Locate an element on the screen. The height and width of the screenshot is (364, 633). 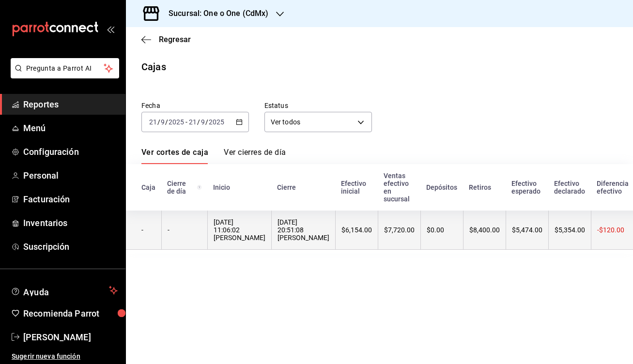
a: Pregunta a Parrot AI is located at coordinates (63, 75).